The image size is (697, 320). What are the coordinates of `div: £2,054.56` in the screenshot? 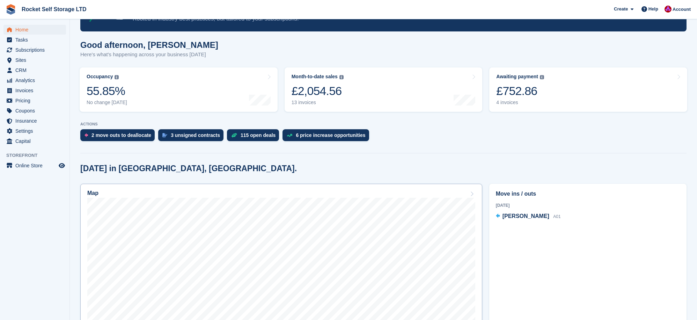 It's located at (317, 91).